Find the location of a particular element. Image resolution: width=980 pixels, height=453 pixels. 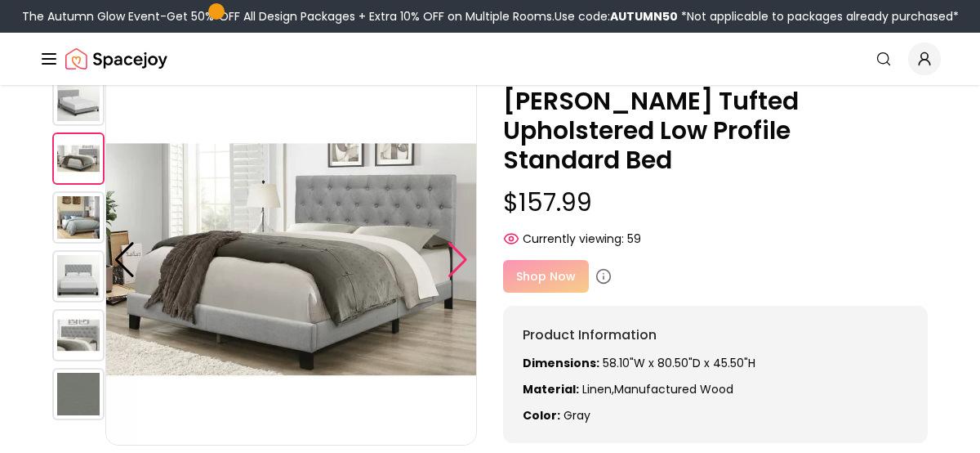

img: Spacejoy Logo is located at coordinates (116, 59).